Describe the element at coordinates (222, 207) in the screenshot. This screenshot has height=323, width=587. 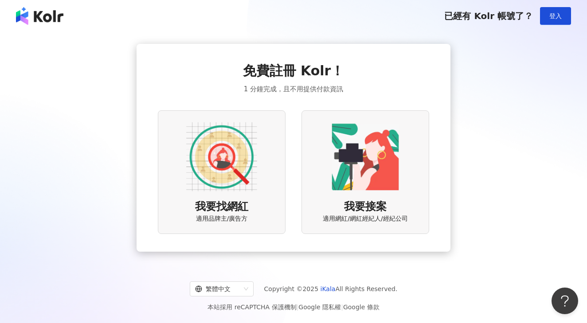
I see `span: 我要找網紅` at that location.